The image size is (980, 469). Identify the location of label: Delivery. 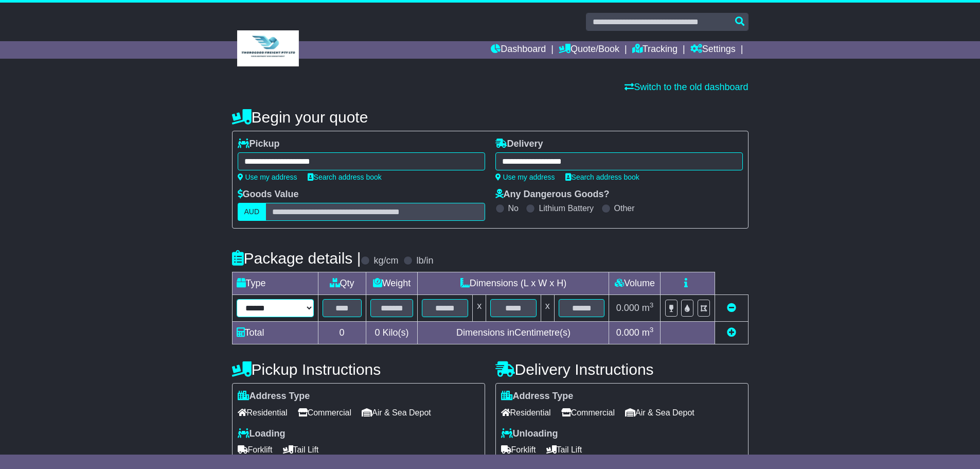
(519, 144).